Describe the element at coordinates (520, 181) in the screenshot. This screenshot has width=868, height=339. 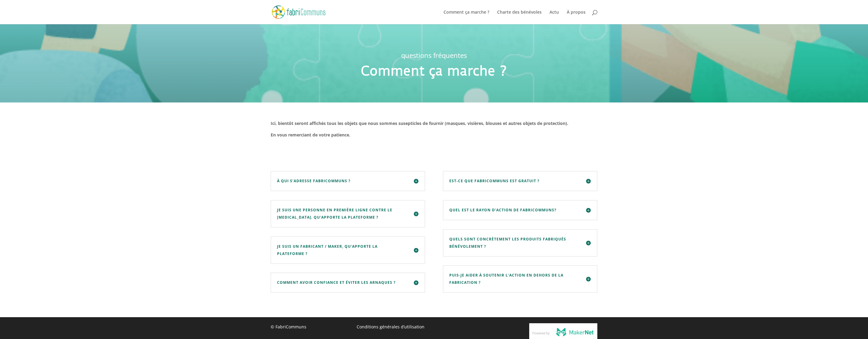
I see `h3: Est-ce que FabriCommuns est gratuit ?` at that location.